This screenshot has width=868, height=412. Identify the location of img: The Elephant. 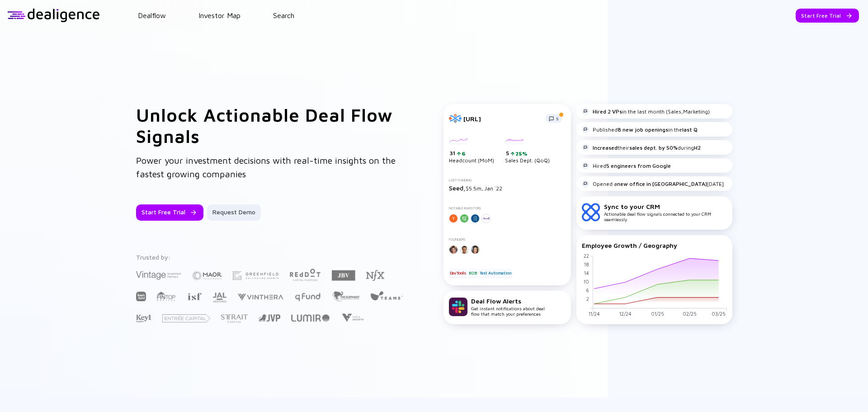
(345, 296).